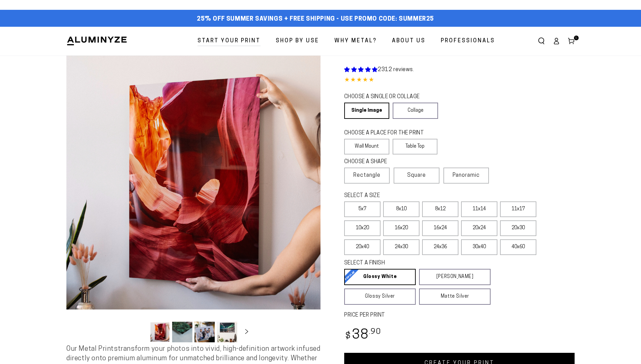 This screenshot has height=364, width=641. What do you see at coordinates (541, 41) in the screenshot?
I see `summary: Search our site` at bounding box center [541, 41].